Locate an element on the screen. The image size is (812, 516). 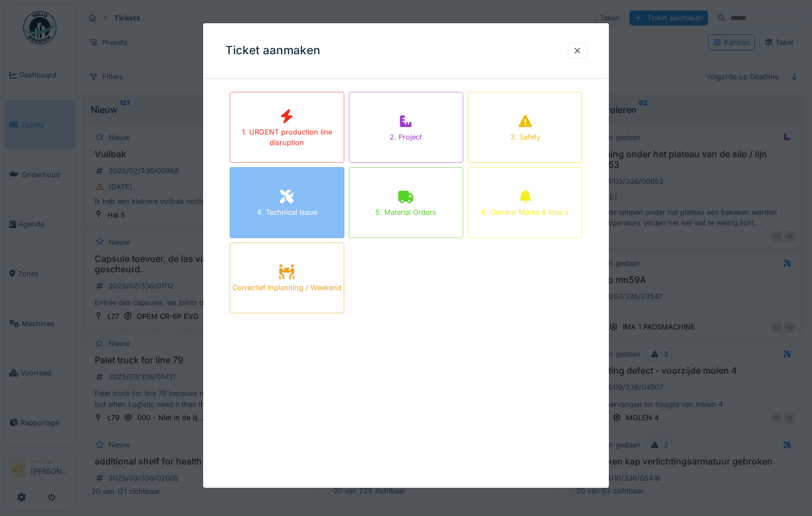
div: 3. Safety is located at coordinates (526, 137).